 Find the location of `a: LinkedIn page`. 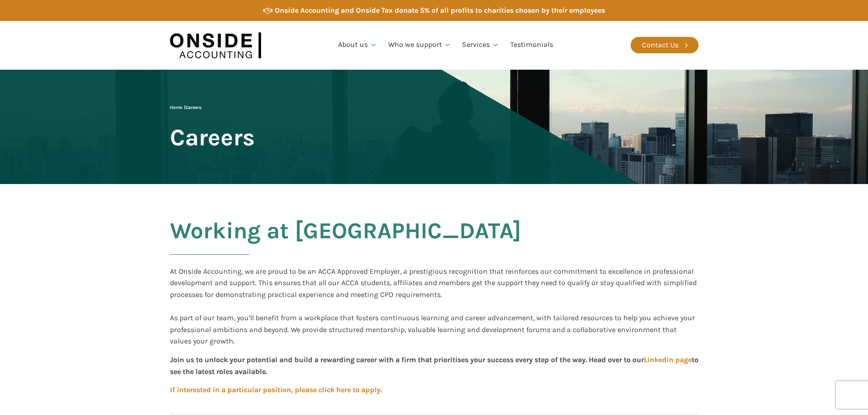

a: LinkedIn page is located at coordinates (667, 359).